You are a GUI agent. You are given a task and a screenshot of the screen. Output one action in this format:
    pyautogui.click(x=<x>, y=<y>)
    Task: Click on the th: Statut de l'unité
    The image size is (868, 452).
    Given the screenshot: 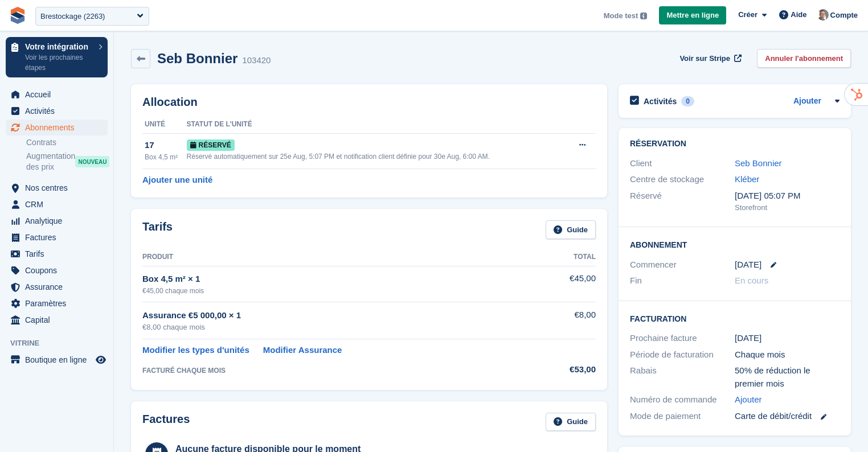 What is the action you would take?
    pyautogui.click(x=377, y=125)
    